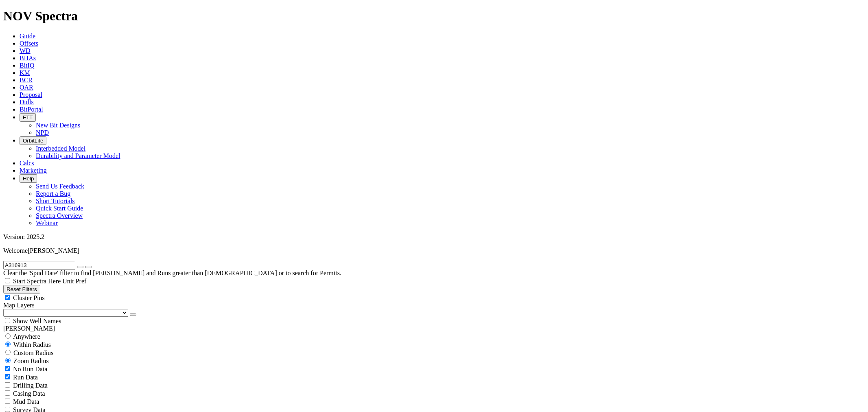  Describe the element at coordinates (27, 163) in the screenshot. I see `span: Calcs` at that location.